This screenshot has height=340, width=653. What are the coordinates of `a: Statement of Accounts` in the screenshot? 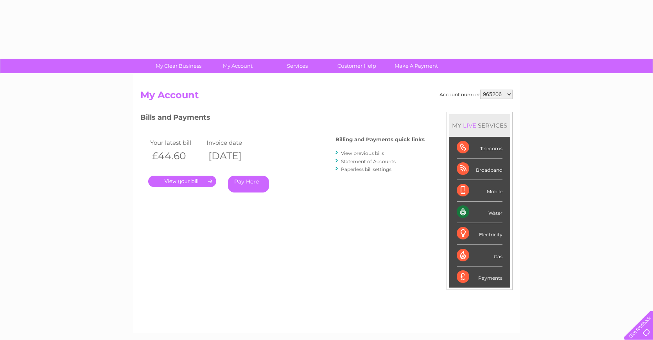 It's located at (369, 161).